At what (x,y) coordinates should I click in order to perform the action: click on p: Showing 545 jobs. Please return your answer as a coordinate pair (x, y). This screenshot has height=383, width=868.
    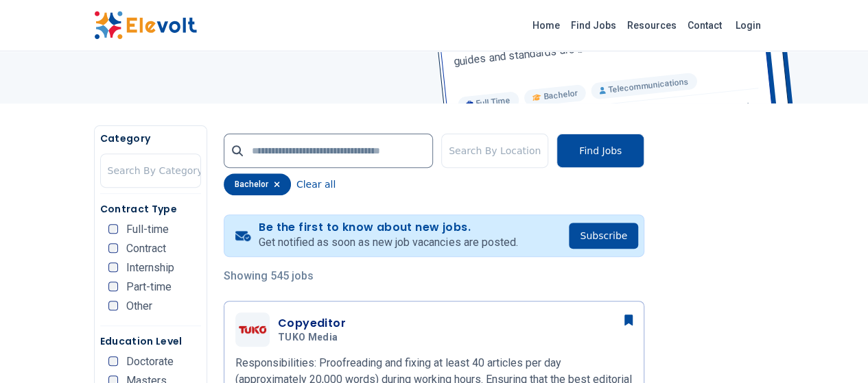
    Looking at the image, I should click on (434, 276).